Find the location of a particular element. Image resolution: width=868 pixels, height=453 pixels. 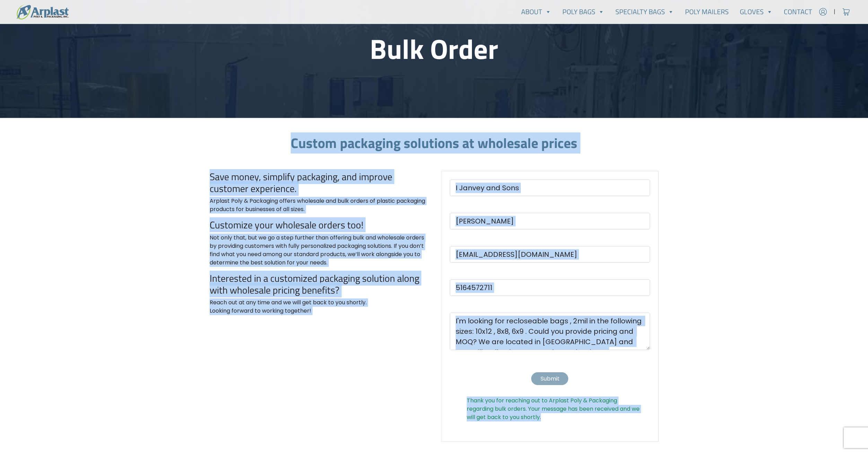

input: Phone is located at coordinates (550, 288).